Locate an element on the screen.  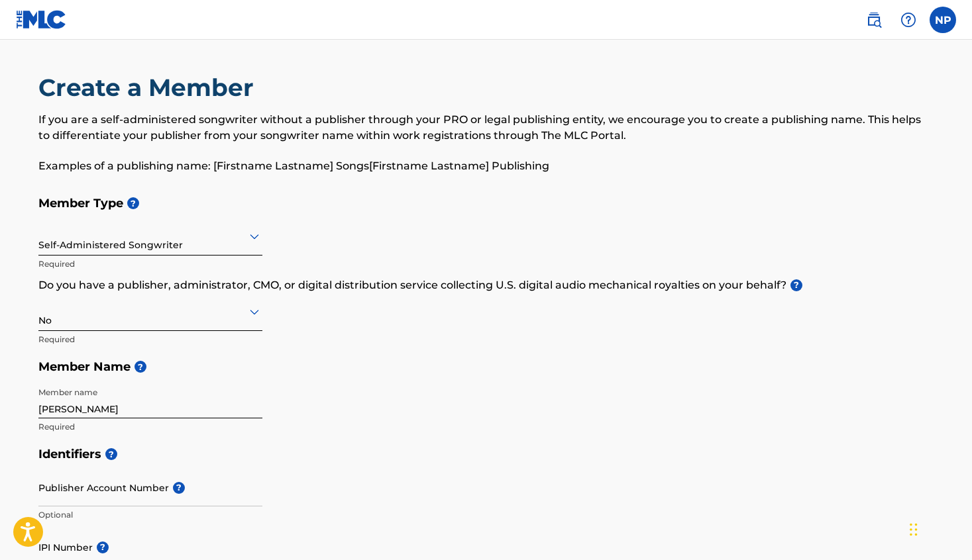
img: MLC Logo is located at coordinates (41, 19).